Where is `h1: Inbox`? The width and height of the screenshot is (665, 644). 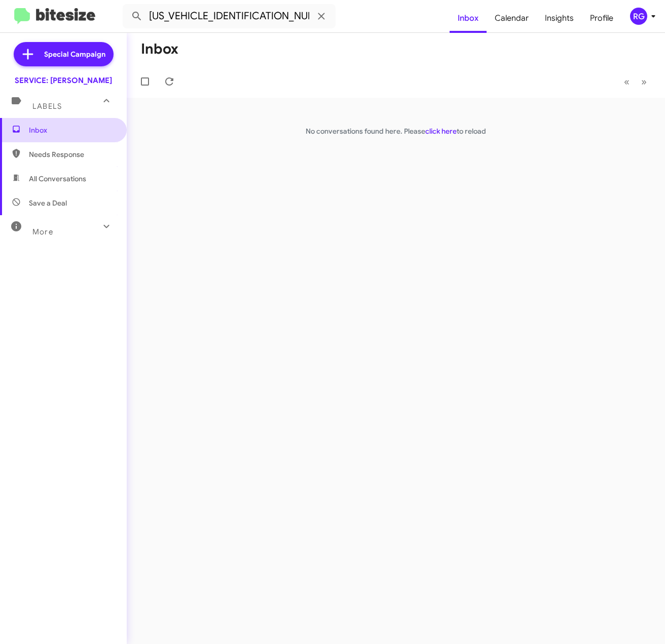 h1: Inbox is located at coordinates (159, 49).